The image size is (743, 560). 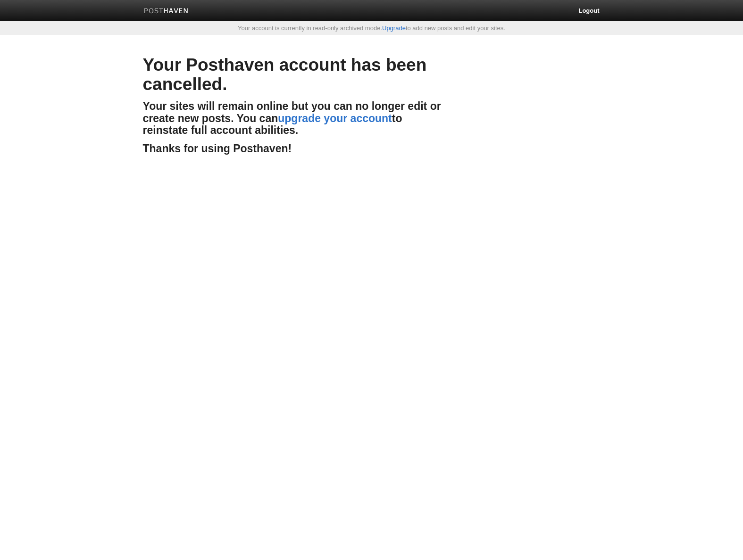 What do you see at coordinates (372, 28) in the screenshot?
I see `div: Your account is currently in read-only archived mode. to add new posts and edit your sites.` at bounding box center [372, 28].